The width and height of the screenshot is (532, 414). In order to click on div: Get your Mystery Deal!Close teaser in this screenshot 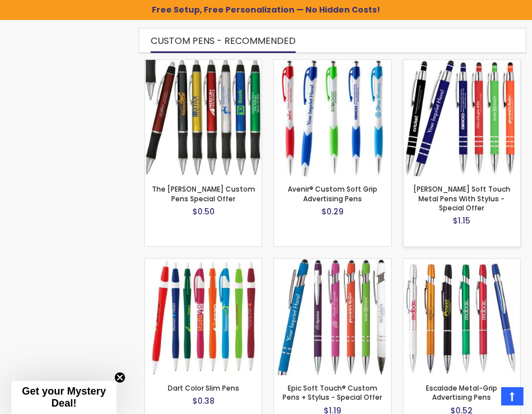, I will do `click(64, 398)`.